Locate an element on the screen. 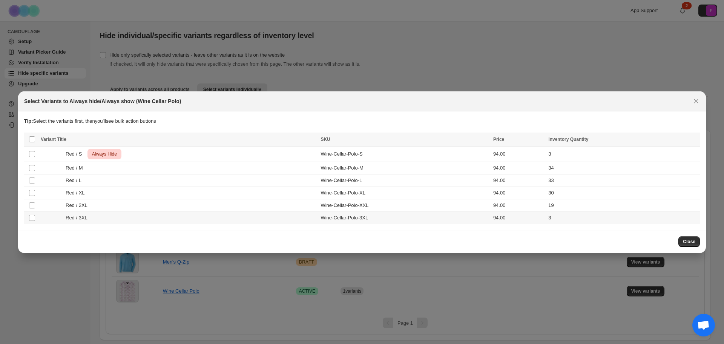 This screenshot has height=344, width=724. span: SKU is located at coordinates (325, 139).